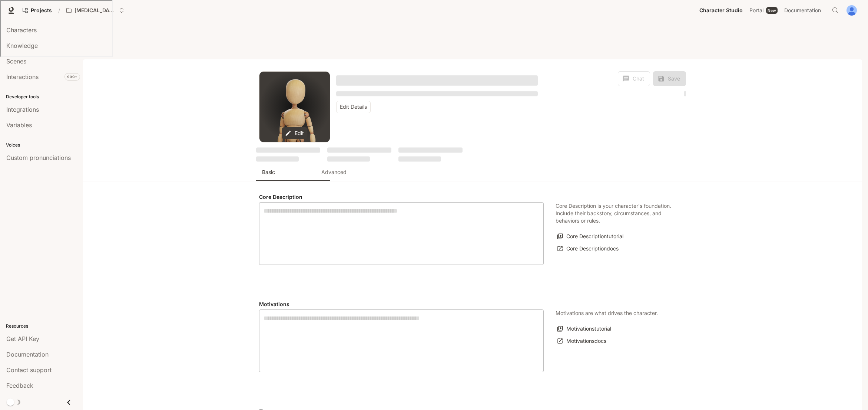  What do you see at coordinates (582, 341) in the screenshot?
I see `a: Motivationsdocs` at bounding box center [582, 341].